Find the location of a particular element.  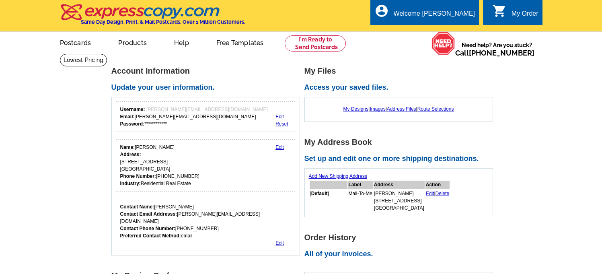

a: Help is located at coordinates (181, 42).